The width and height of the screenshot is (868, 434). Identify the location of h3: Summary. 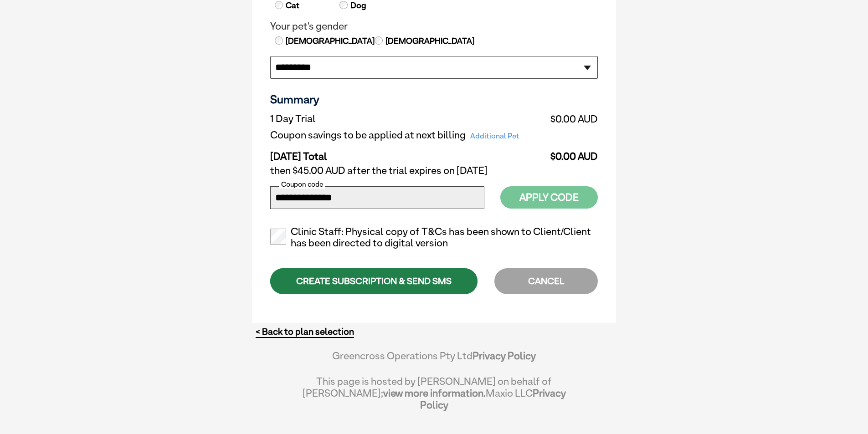
(434, 99).